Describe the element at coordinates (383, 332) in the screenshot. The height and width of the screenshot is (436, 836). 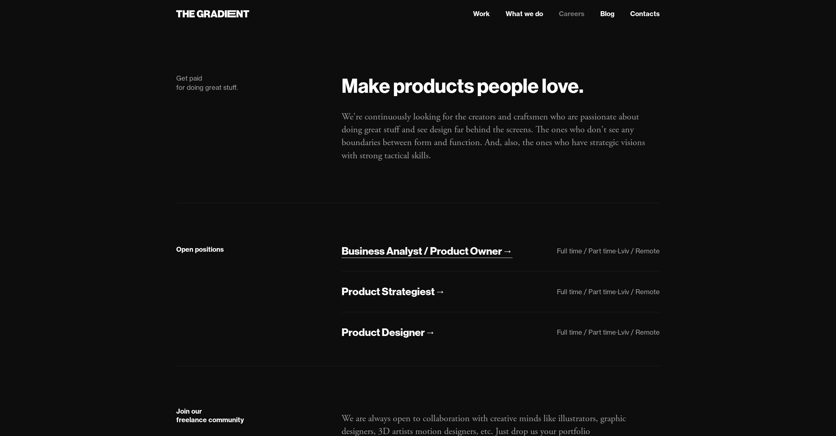
I see `div: Product Designer` at that location.